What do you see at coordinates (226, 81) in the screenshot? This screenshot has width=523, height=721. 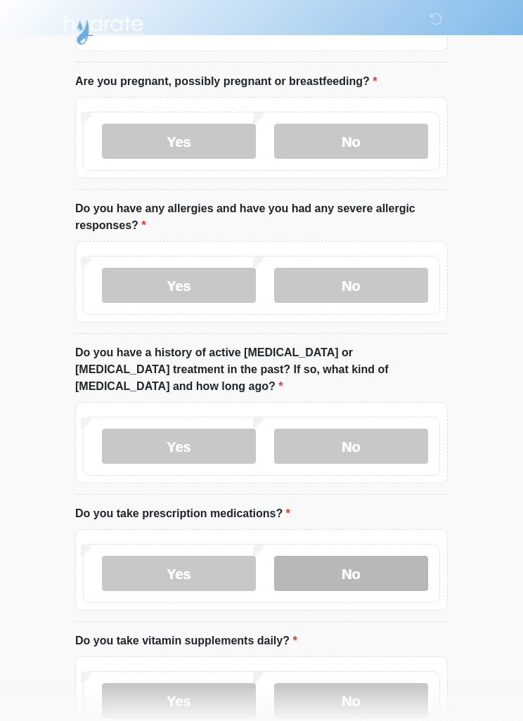 I see `label: Are you pregnant, possibly pregnant or breastfeeding?` at bounding box center [226, 81].